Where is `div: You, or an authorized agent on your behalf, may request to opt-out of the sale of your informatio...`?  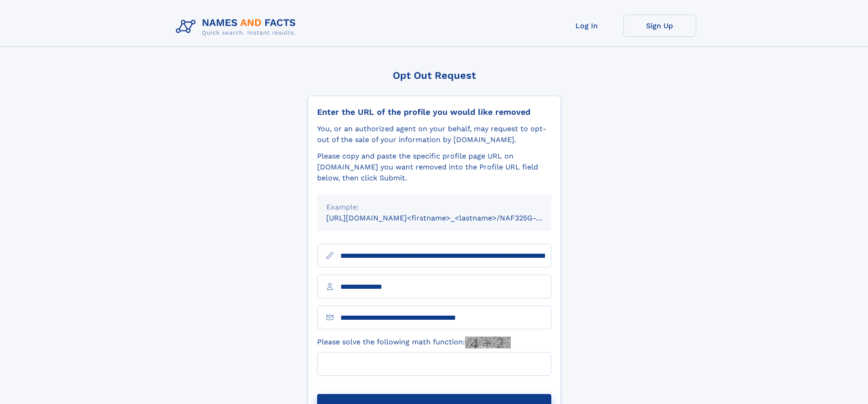
div: You, or an authorized agent on your behalf, may request to opt-out of the sale of your informatio... is located at coordinates (434, 134).